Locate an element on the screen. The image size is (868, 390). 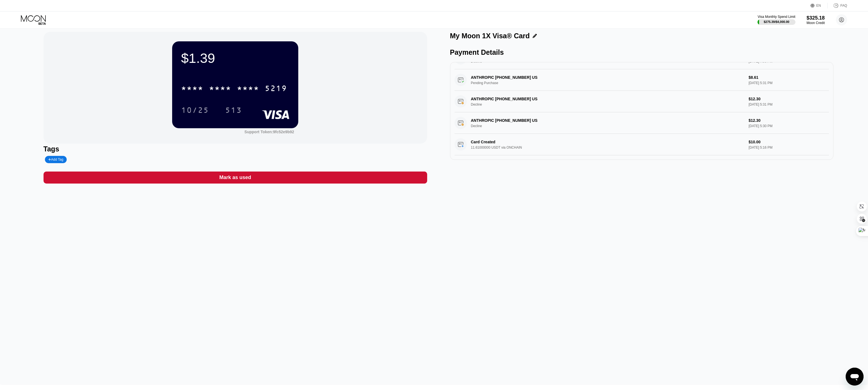
div: Moon Credit is located at coordinates (815, 23).